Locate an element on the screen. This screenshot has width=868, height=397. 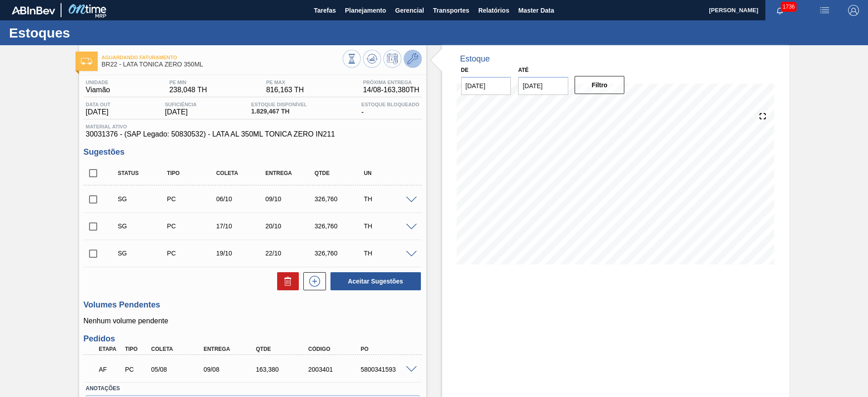
button: Aceitar Sugestões is located at coordinates (376, 282).